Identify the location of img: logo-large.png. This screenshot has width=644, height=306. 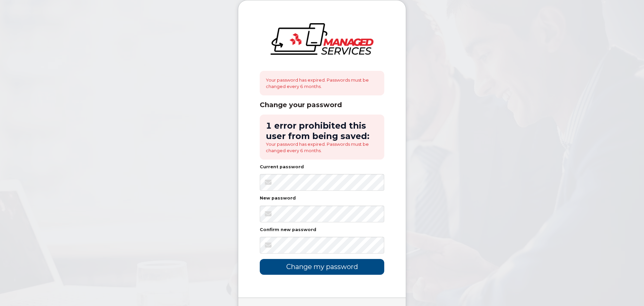
(322, 39).